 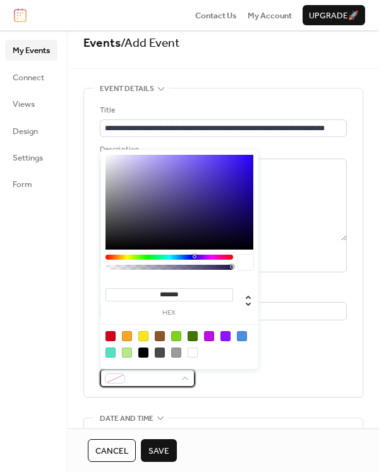 What do you see at coordinates (20, 15) in the screenshot?
I see `img: logo` at bounding box center [20, 15].